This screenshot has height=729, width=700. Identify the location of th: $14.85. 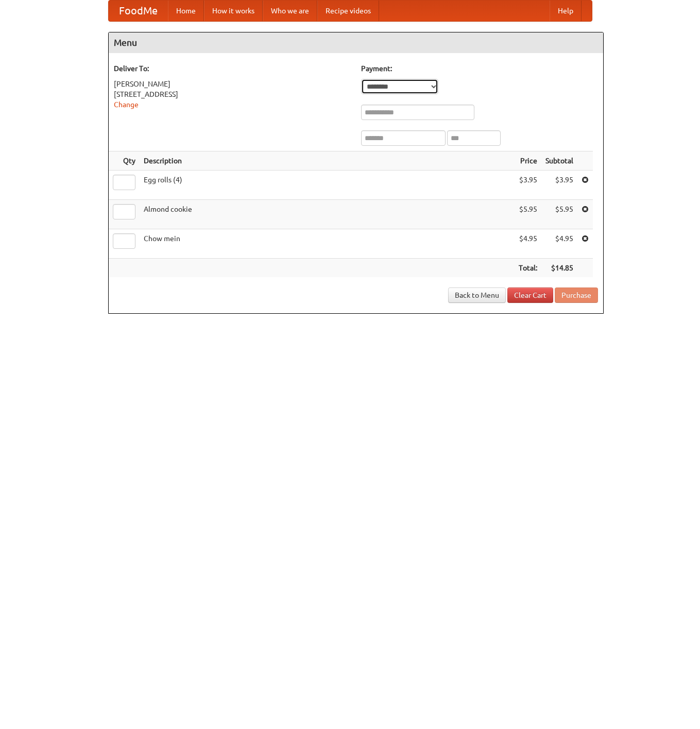
(559, 268).